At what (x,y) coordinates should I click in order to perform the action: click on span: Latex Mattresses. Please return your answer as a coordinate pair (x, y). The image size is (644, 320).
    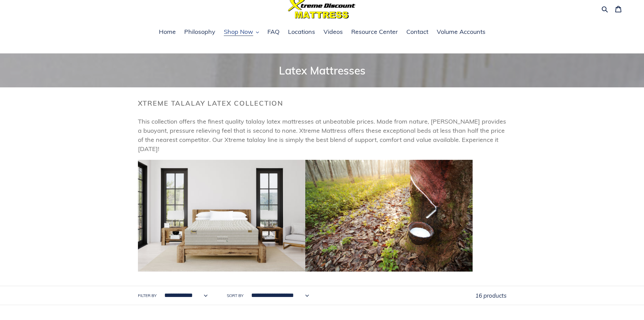
    Looking at the image, I should click on (322, 70).